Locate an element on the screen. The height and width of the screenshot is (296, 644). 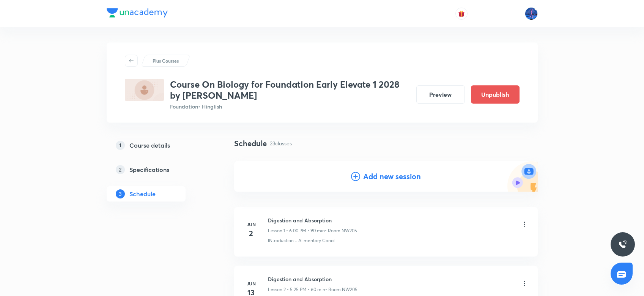
p: Plus Courses is located at coordinates (166, 61).